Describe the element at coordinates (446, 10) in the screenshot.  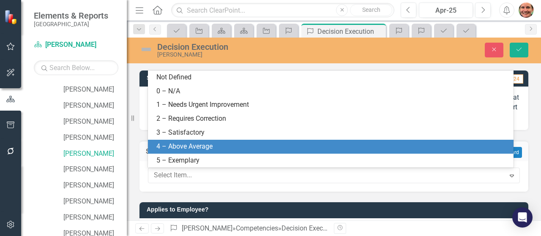
I see `button: Apr-25` at that location.